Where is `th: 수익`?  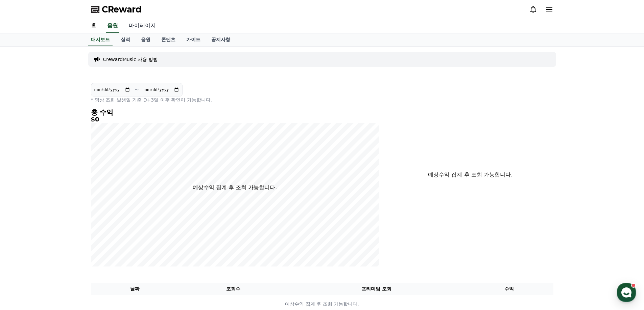
th: 수익 is located at coordinates (509, 289).